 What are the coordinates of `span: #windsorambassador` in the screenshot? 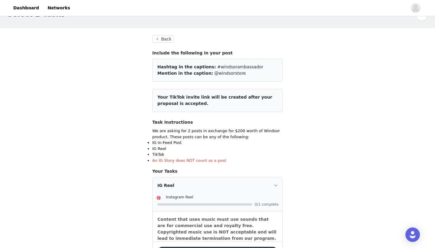 It's located at (240, 67).